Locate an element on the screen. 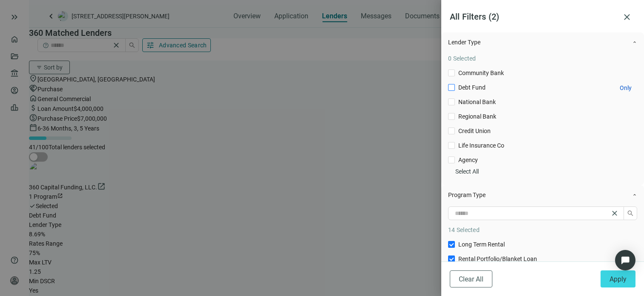 This screenshot has height=296, width=644. span: Clear All is located at coordinates (471, 279).